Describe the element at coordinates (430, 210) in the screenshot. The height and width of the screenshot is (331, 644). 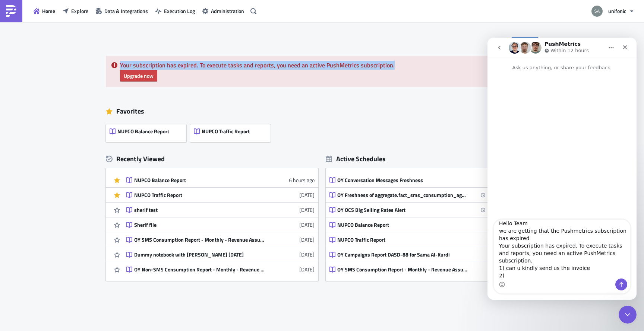
I see `a: OY OCS Big Selling Rates Alert18 hours from now` at that location.